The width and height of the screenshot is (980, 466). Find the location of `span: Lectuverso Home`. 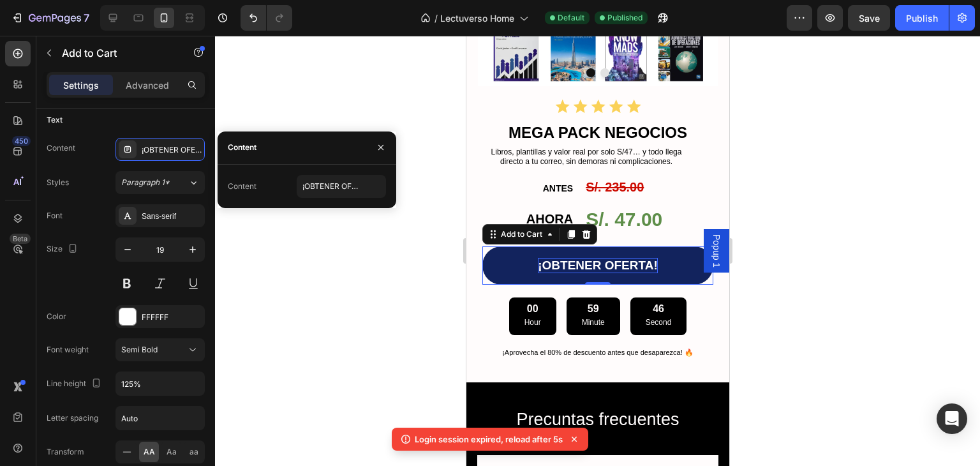

span: Lectuverso Home is located at coordinates (477, 17).